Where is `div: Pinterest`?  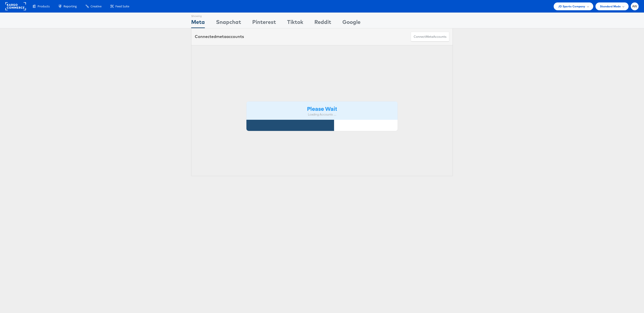
div: Pinterest is located at coordinates (264, 23).